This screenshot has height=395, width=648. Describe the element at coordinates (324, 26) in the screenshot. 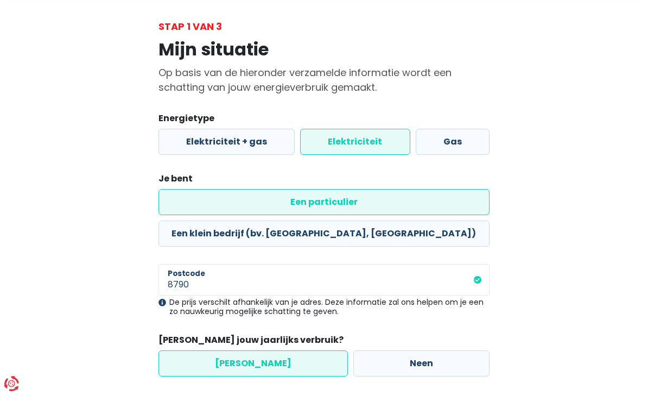

I see `div: Stap 1 van 3` at that location.